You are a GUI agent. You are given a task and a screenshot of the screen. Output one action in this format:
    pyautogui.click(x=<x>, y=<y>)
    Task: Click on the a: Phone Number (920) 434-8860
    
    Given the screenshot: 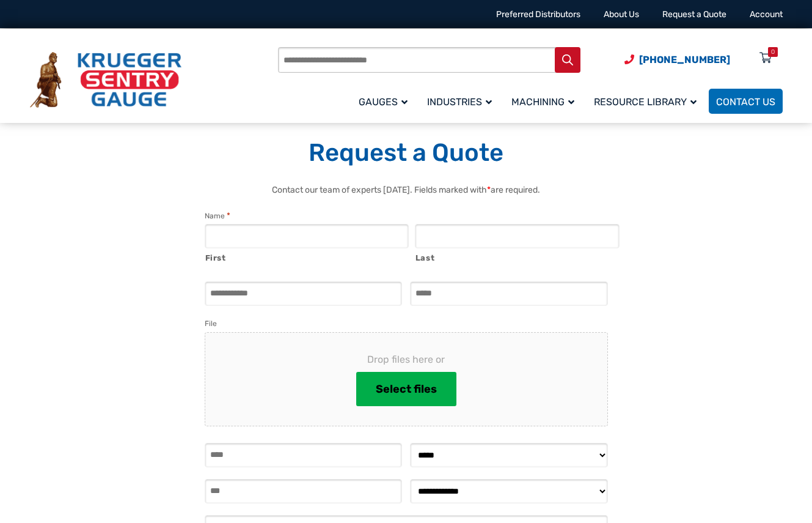 What is the action you would take?
    pyautogui.click(x=677, y=60)
    